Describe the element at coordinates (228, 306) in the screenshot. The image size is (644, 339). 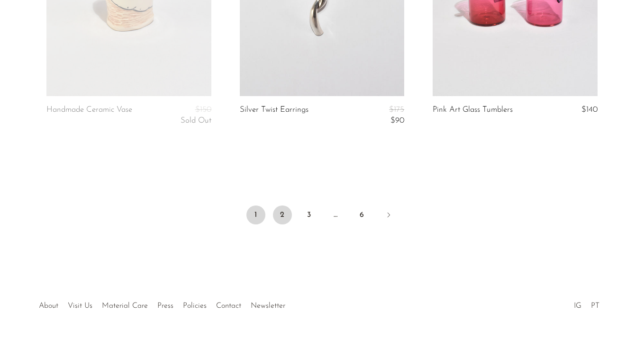
I see `a: Contact` at that location.